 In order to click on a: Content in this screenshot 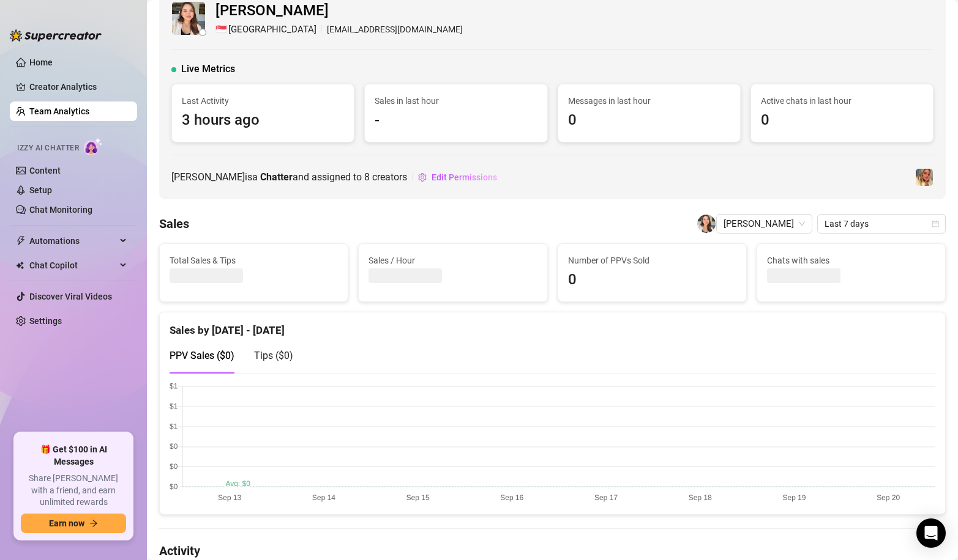, I will do `click(44, 171)`.